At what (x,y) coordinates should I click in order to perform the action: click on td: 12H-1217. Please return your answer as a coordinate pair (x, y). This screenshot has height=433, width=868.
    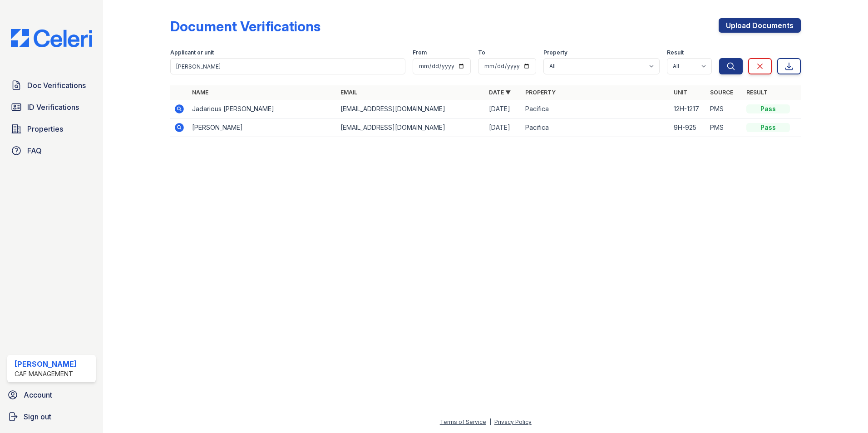
    Looking at the image, I should click on (689, 109).